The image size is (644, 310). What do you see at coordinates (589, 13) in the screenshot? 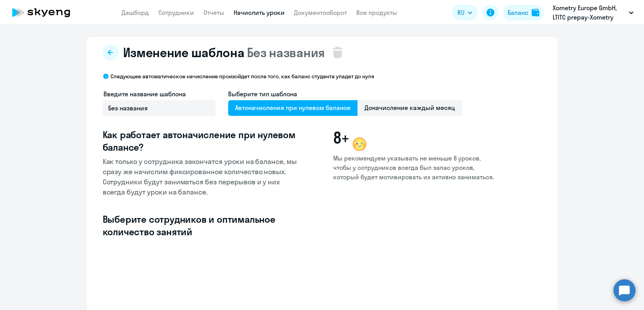
I see `p: Xometry Europe GmbH, LTITC prepay-Xometry Europe GmbH_Основной` at bounding box center [589, 13].